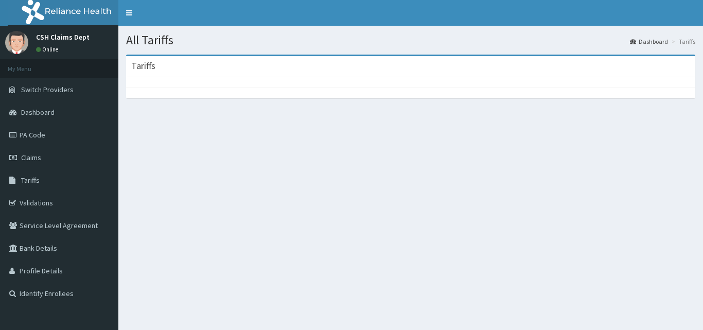 The image size is (703, 330). I want to click on span: Tariffs, so click(30, 180).